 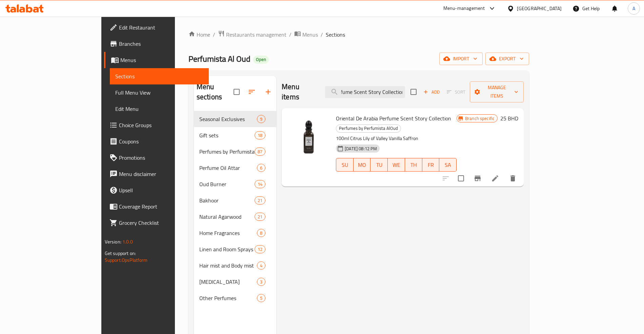 What do you see at coordinates (161, 174) in the screenshot?
I see `span: Menu disclaimer` at bounding box center [161, 174].